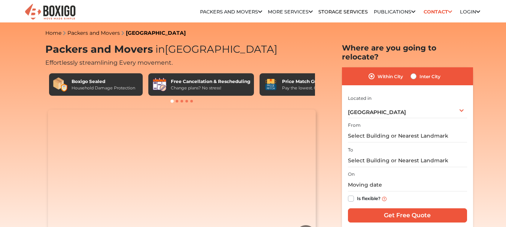  I want to click on label: Within City, so click(390, 76).